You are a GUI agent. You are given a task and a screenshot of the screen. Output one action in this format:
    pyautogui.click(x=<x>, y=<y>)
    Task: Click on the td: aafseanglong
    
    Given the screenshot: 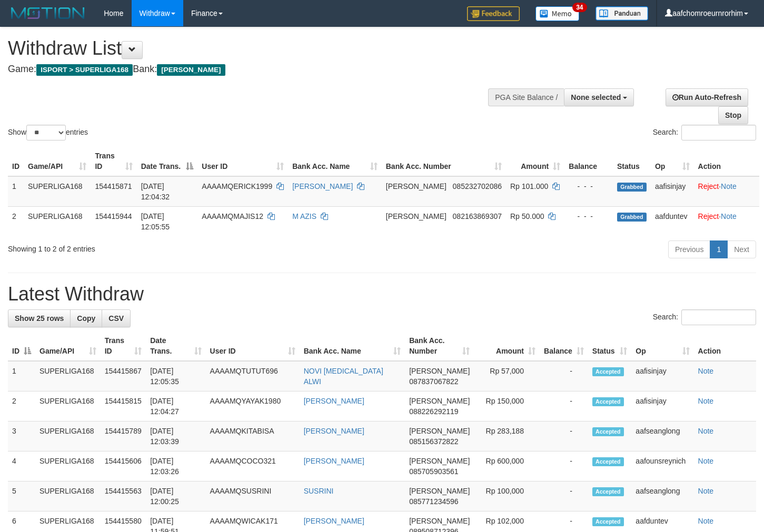 What is the action you would take?
    pyautogui.click(x=662, y=496)
    